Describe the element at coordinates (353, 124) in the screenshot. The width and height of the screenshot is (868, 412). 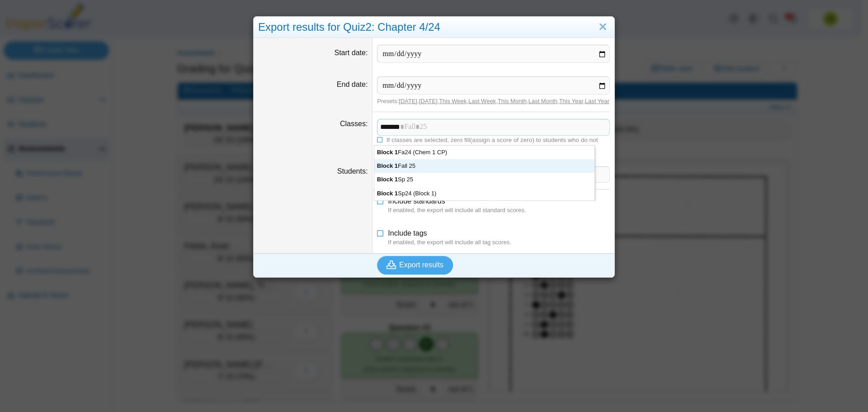
I see `label: Classes` at that location.